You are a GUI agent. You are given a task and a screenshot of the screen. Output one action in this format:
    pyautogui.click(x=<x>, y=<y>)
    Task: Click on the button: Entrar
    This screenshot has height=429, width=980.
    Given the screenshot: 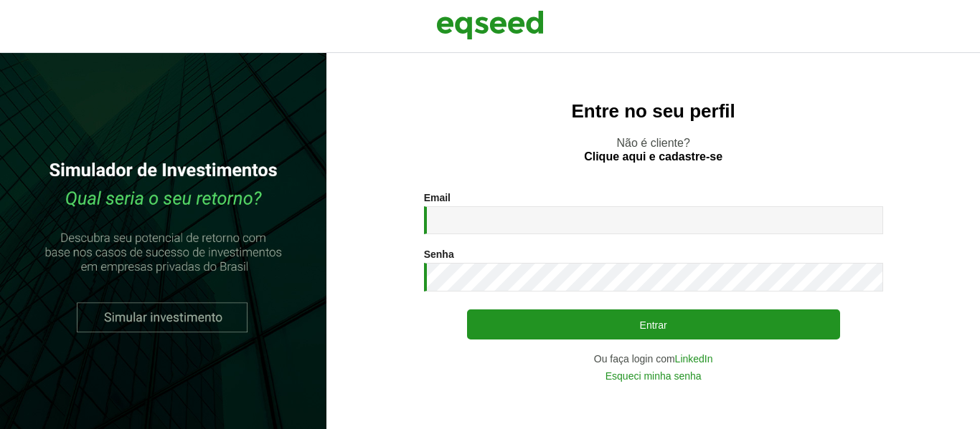 What is the action you would take?
    pyautogui.click(x=653, y=324)
    